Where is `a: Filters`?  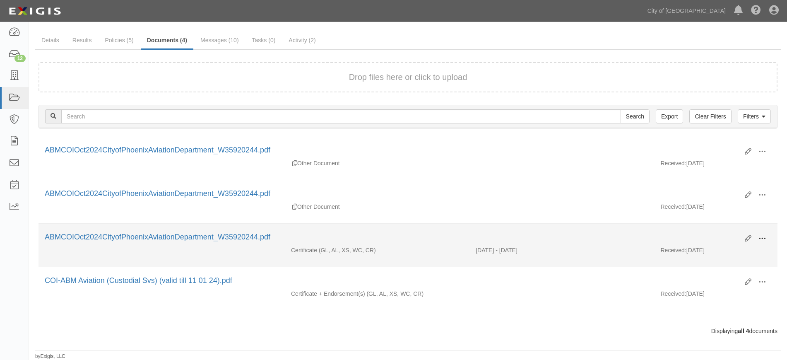 a: Filters is located at coordinates (754, 116).